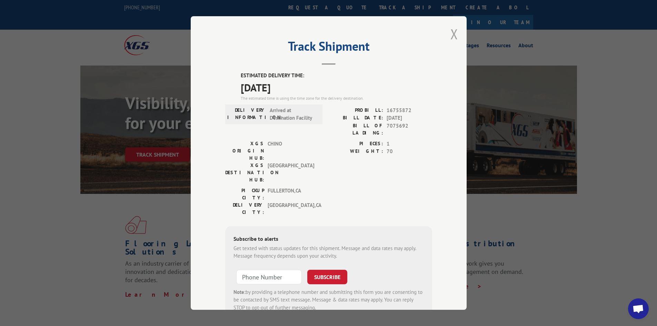 This screenshot has width=657, height=326. I want to click on div: Get texted with status updates for this shipment. Message and data rates may apply. Message frequ..., so click(329, 252).